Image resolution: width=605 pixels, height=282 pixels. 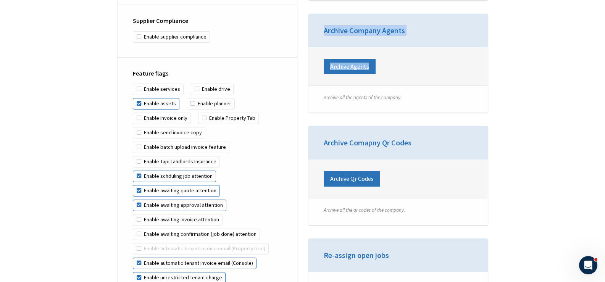 I want to click on label: Enable supplier compliance, so click(x=172, y=37).